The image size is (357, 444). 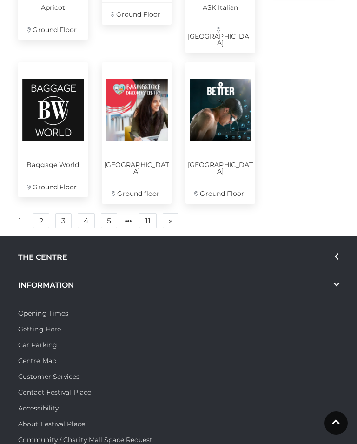 What do you see at coordinates (52, 424) in the screenshot?
I see `a: About Festival Place` at bounding box center [52, 424].